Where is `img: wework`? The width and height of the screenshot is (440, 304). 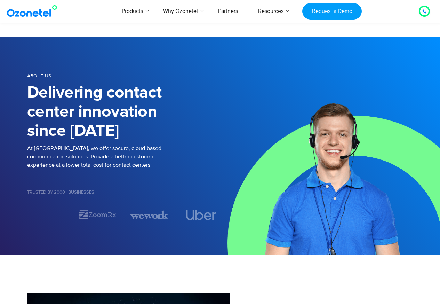 img: wework is located at coordinates (149, 214).